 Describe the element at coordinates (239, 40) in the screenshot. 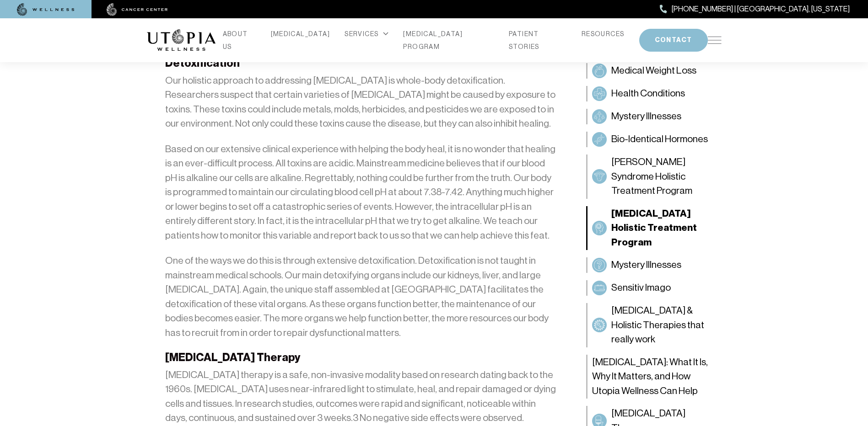

I see `a: ABOUT US` at that location.